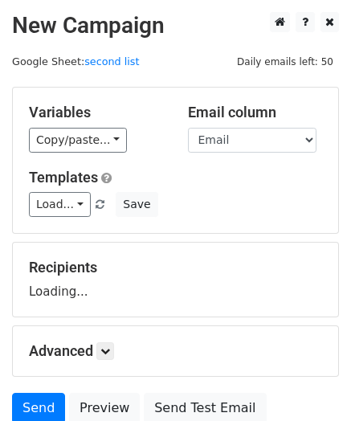 The height and width of the screenshot is (421, 351). What do you see at coordinates (136, 204) in the screenshot?
I see `button: Save` at bounding box center [136, 204].